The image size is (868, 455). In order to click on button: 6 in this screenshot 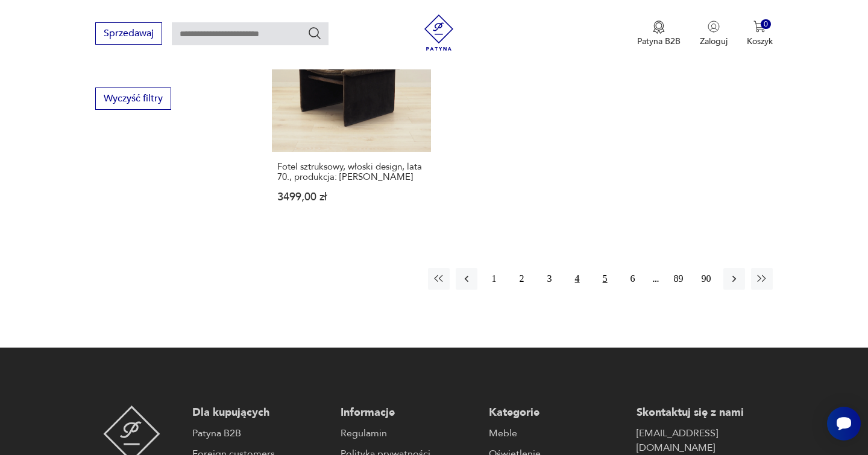, I will do `click(633, 278)`.